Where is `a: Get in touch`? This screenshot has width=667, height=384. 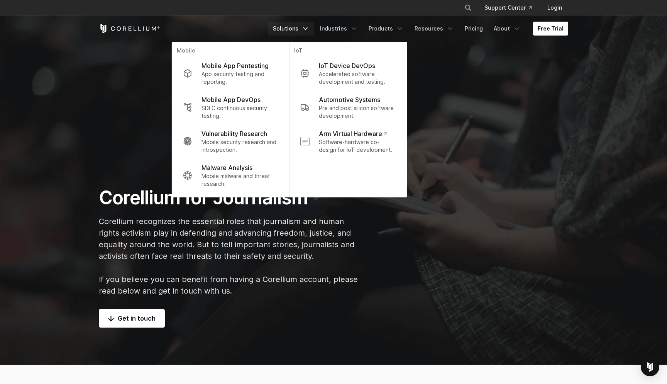 a: Get in touch is located at coordinates (132, 318).